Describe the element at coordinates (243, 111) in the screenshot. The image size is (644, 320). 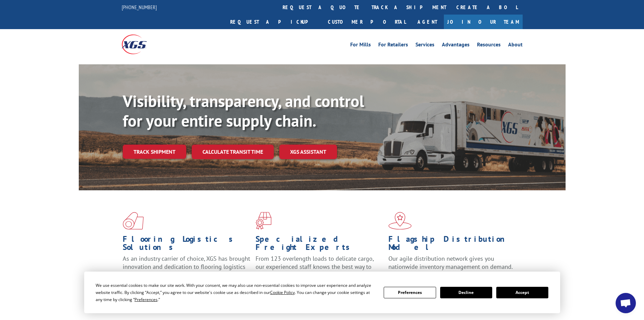
I see `b: Visibility, transparency, and control for your entire supply chain.` at that location.